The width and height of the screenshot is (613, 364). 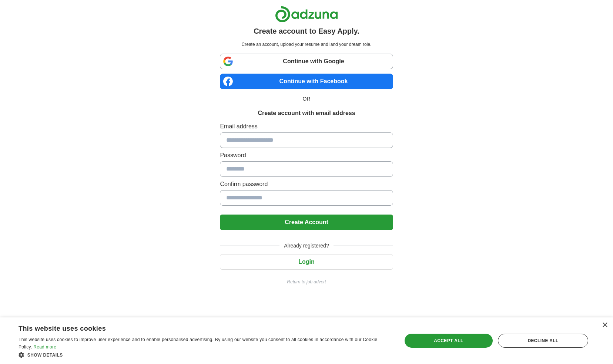 What do you see at coordinates (306, 113) in the screenshot?
I see `h1: Create account with email address` at bounding box center [306, 113].